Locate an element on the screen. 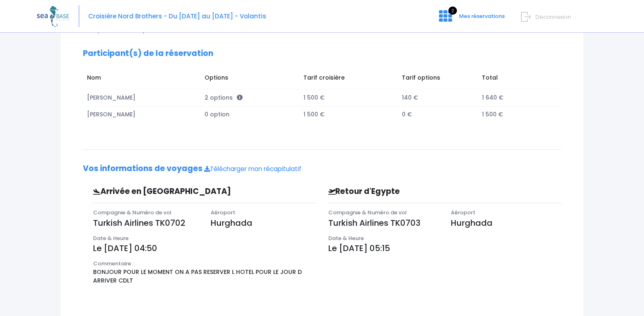  td: Nom is located at coordinates (141, 79).